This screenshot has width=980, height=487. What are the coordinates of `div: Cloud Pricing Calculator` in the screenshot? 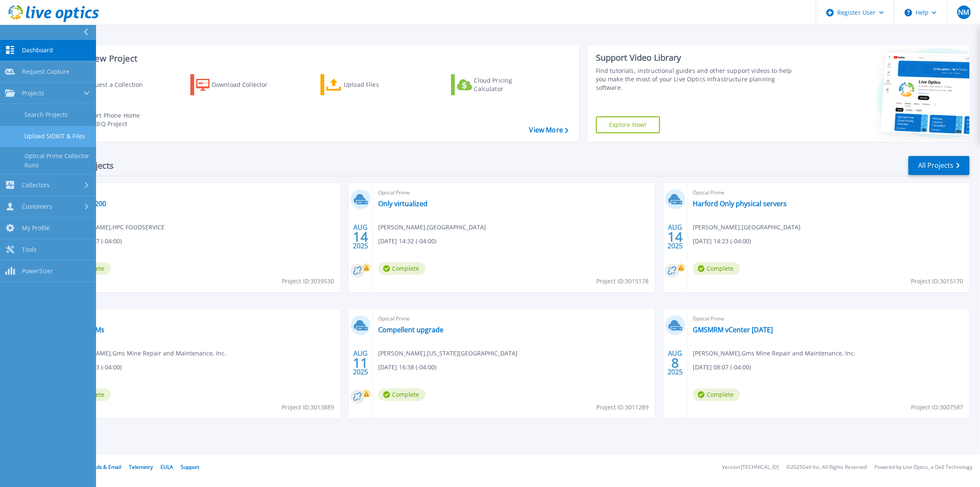 It's located at (508, 85).